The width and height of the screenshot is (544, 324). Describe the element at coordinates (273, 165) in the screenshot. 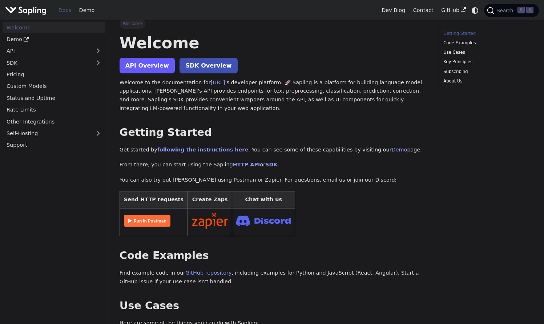

I see `p: From there, you can start using the Sapling or .` at that location.